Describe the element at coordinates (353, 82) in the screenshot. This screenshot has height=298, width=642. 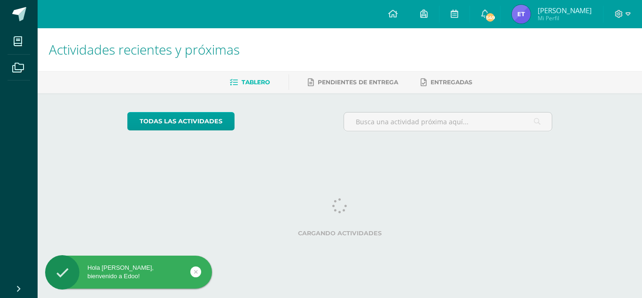
I see `a: Pendientes de entrega` at that location.